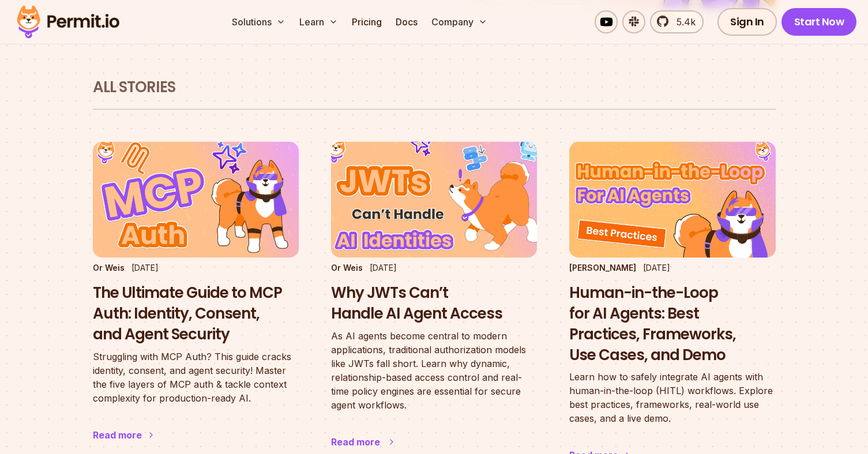 The image size is (868, 454). I want to click on button: Solutions, so click(258, 22).